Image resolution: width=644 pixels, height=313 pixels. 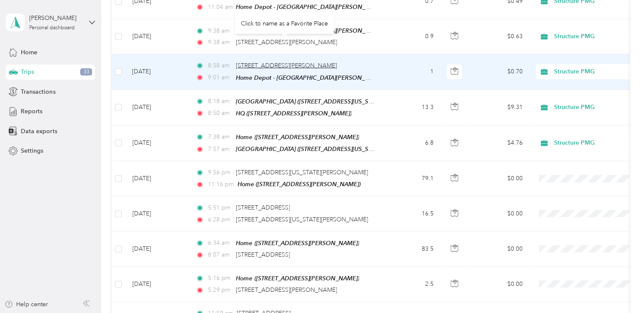 I want to click on span: 8:58 am, so click(x=220, y=66).